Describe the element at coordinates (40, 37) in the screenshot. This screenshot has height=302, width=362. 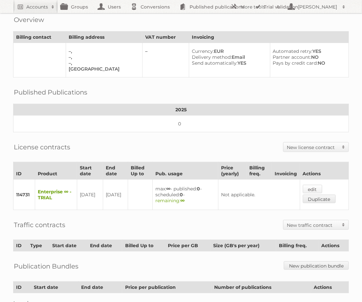
I see `th: Billing contact` at that location.